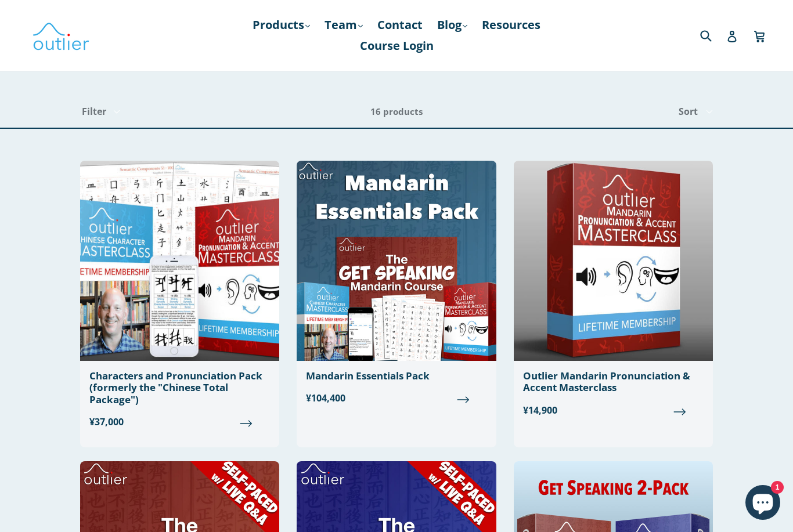 Image resolution: width=793 pixels, height=532 pixels. I want to click on a: Characters and Pronunciation Pack (formerly the "Chinese Total Package") ¥37,000, so click(179, 300).